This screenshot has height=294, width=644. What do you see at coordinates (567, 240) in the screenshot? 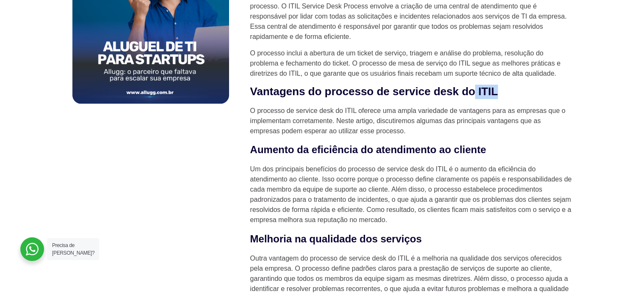
I see `div: Widget de chat` at bounding box center [567, 240].